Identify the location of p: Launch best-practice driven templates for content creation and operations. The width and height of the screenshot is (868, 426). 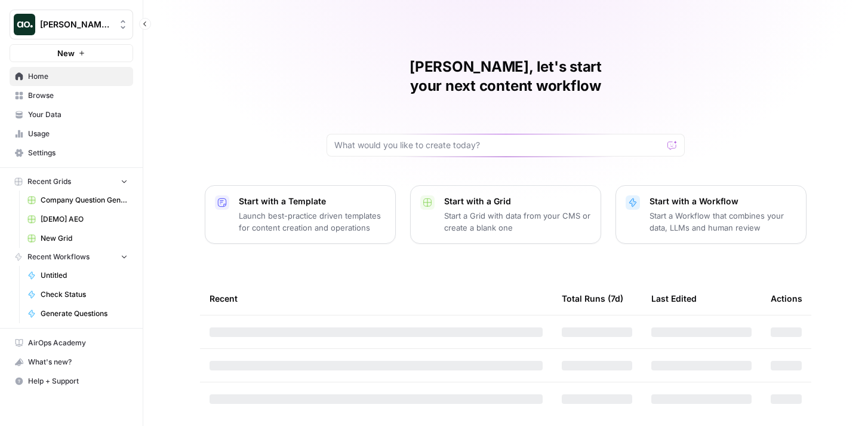
(312, 222).